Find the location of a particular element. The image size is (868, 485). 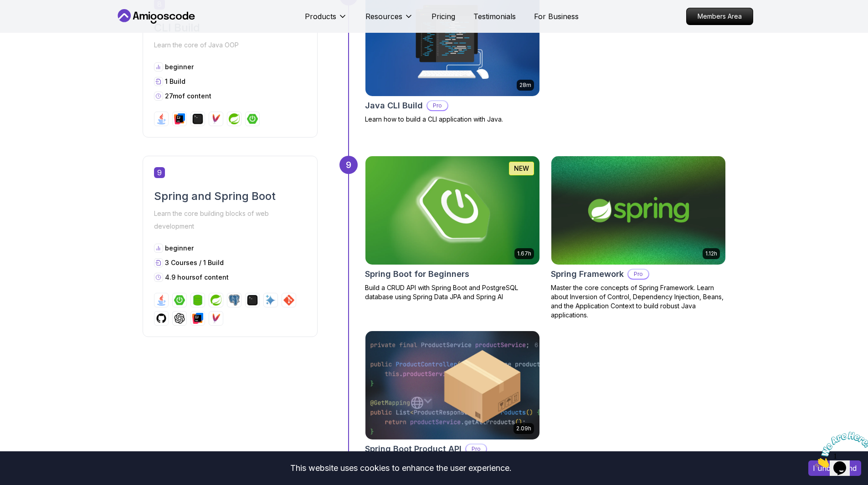

span: / 1 Build is located at coordinates (211, 262).